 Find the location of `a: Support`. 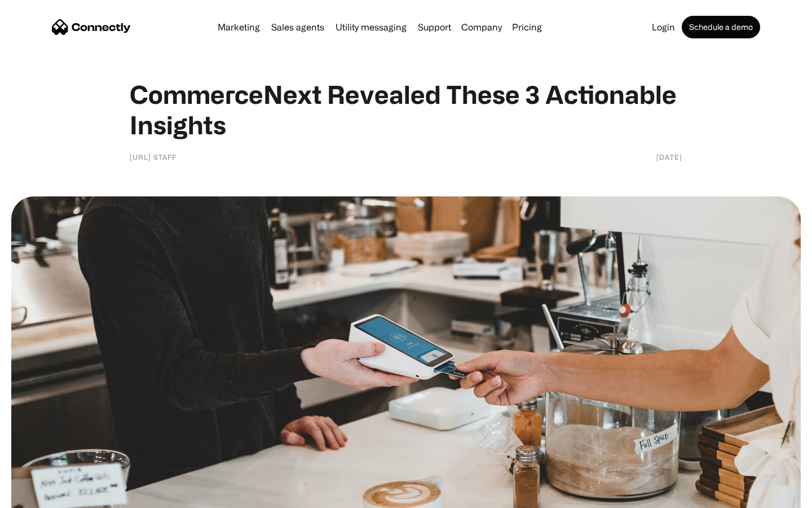

a: Support is located at coordinates (434, 27).